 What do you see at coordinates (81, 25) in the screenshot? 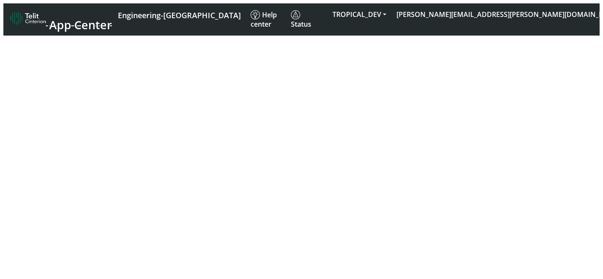
I see `span: App Center` at bounding box center [81, 25].